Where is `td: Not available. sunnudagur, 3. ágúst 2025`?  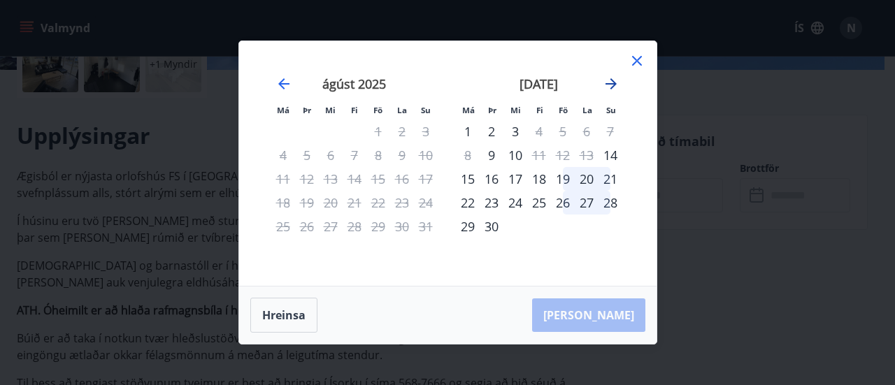
td: Not available. sunnudagur, 3. ágúst 2025 is located at coordinates (426, 131).